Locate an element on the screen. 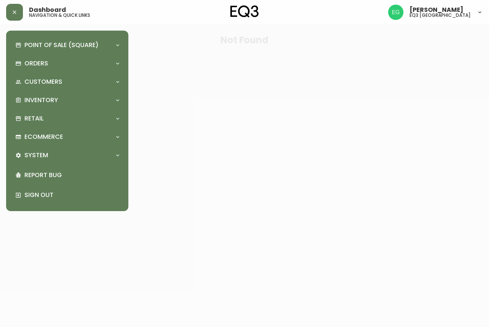 The height and width of the screenshot is (327, 489). div: Retail is located at coordinates (67, 118).